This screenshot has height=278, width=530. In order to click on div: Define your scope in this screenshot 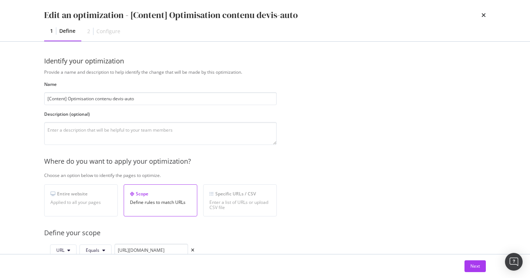, I will do `click(283, 233)`.